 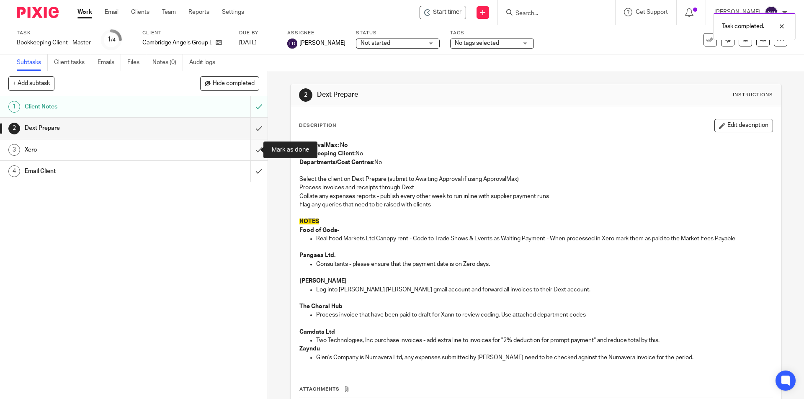 I want to click on p: Select the client on Dext Prepare (submit to Awaiting Approval if using ApprovalMax), so click(x=536, y=179).